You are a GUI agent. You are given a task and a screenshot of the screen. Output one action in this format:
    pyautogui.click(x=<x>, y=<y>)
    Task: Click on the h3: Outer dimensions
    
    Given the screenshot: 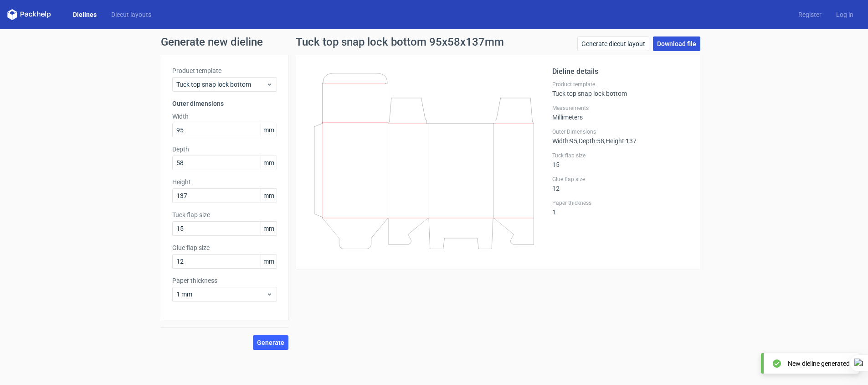 What is the action you would take?
    pyautogui.click(x=225, y=104)
    